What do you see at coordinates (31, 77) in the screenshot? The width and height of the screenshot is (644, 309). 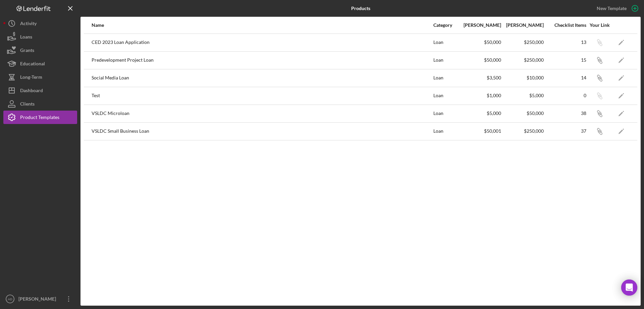 I see `div: Long-Term` at bounding box center [31, 77].